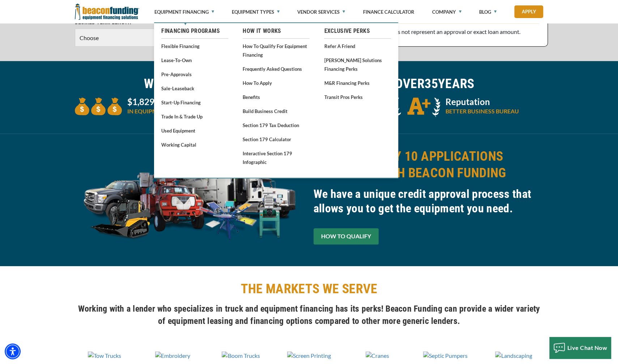 The image size is (618, 364). I want to click on a: Embroidery, so click(173, 355).